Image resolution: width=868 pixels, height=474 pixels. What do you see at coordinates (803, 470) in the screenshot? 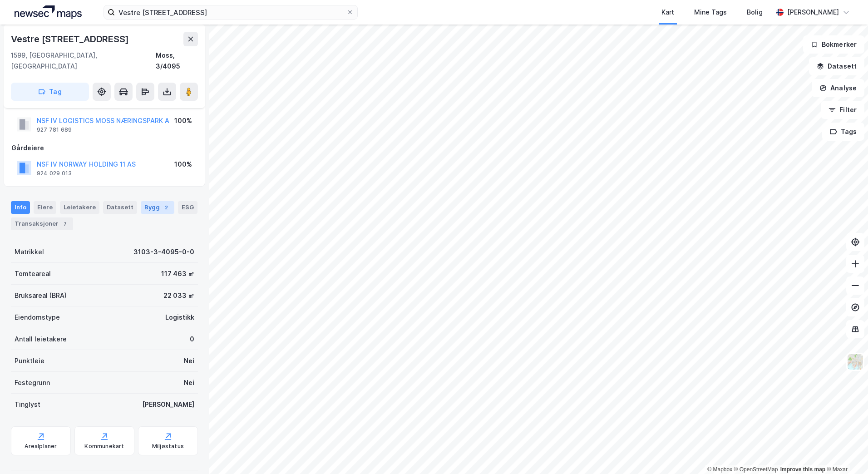
I see `a: Improve this map` at bounding box center [803, 470].